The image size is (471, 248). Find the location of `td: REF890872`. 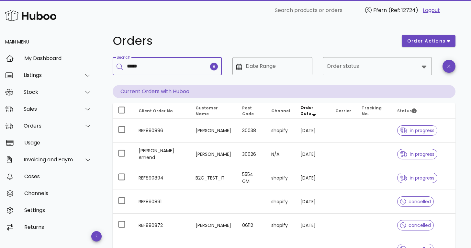

td: REF890872 is located at coordinates (162, 225).